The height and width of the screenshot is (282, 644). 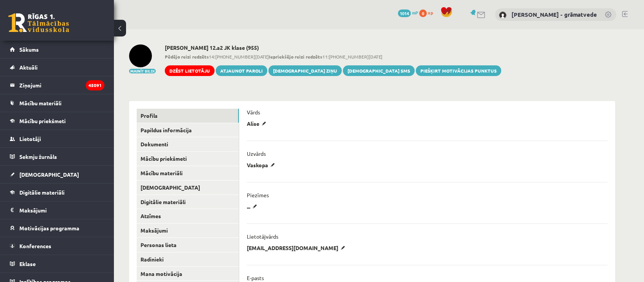 I want to click on a: Personas lieta, so click(x=187, y=245).